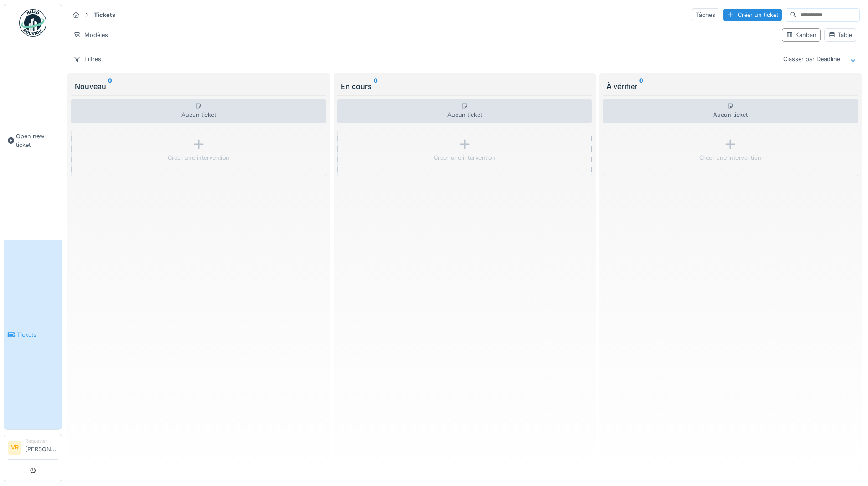  What do you see at coordinates (840, 34) in the screenshot?
I see `div: Table` at bounding box center [840, 34].